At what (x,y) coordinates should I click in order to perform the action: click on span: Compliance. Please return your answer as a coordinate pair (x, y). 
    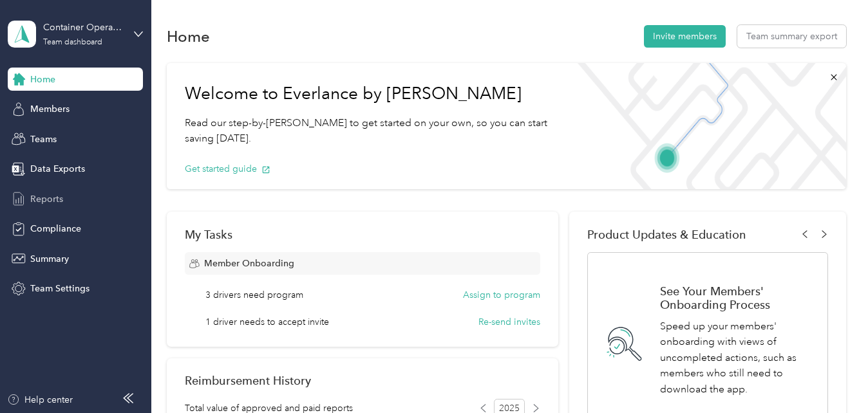
    Looking at the image, I should click on (55, 229).